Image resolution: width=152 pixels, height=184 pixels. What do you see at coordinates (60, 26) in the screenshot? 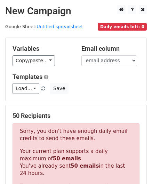
I see `a: Untitled spreadsheet` at bounding box center [60, 26].